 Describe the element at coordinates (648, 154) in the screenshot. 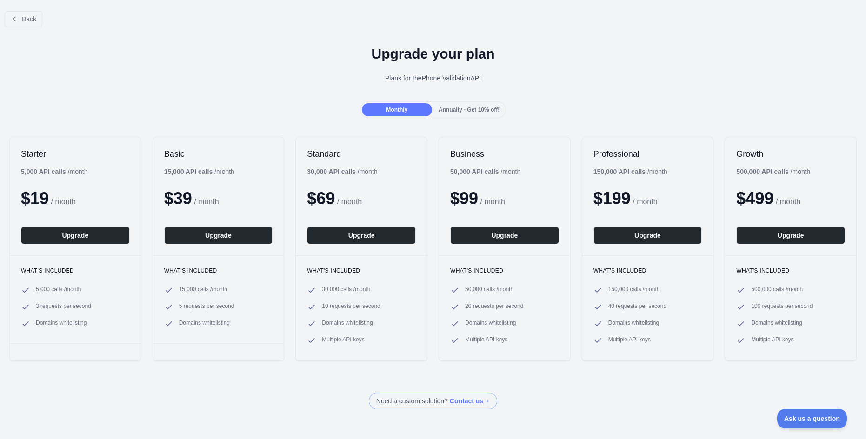

I see `h2: Professional` at that location.